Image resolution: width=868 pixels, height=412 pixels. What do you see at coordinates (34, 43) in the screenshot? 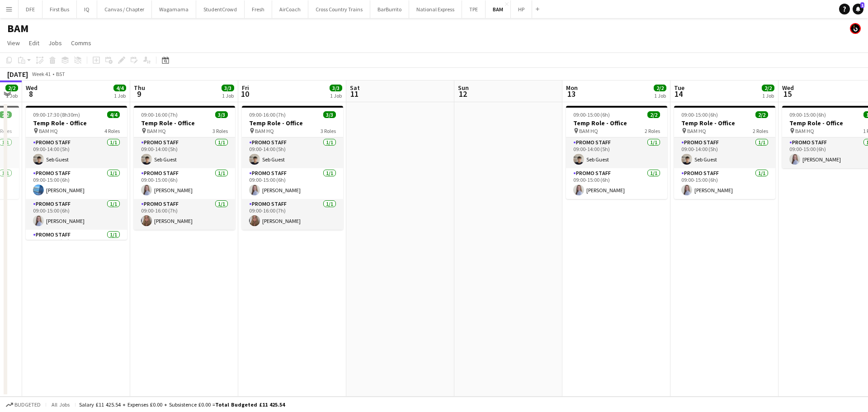
I see `a: Edit` at bounding box center [34, 43].